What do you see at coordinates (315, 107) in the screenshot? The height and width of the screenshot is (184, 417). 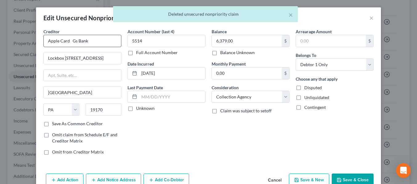 I see `span: Contingent` at bounding box center [315, 107].